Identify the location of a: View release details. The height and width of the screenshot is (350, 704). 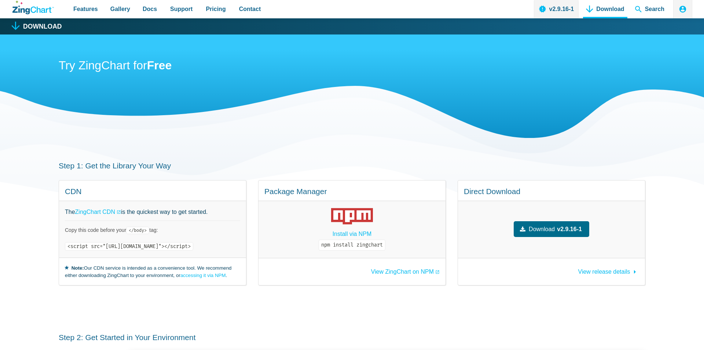
(609, 269).